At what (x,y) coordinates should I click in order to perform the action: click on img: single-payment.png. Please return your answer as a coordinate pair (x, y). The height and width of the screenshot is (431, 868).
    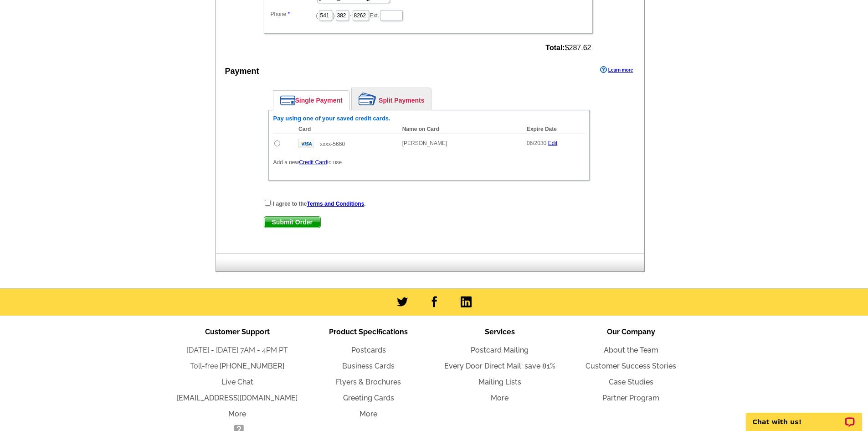
    Looking at the image, I should click on (287, 100).